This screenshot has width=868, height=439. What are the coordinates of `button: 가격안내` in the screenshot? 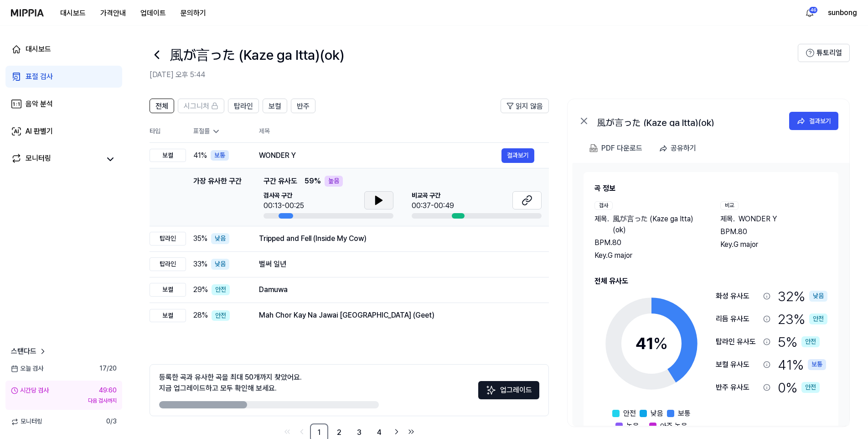 It's located at (113, 13).